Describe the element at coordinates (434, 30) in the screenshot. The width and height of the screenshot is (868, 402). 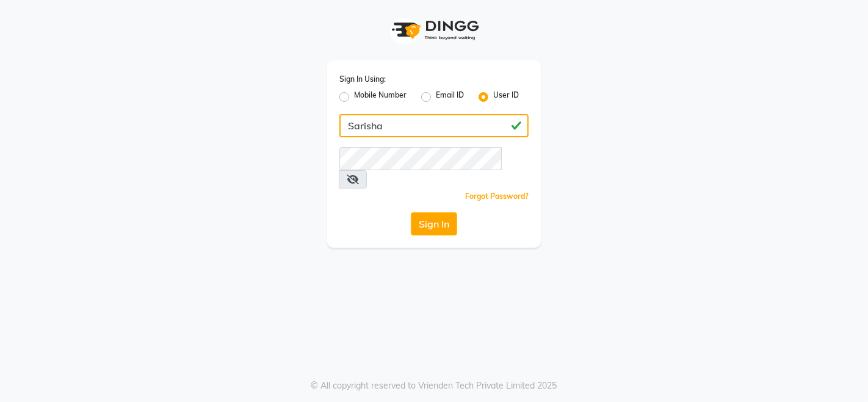
I see `img: logo1.svg` at that location.